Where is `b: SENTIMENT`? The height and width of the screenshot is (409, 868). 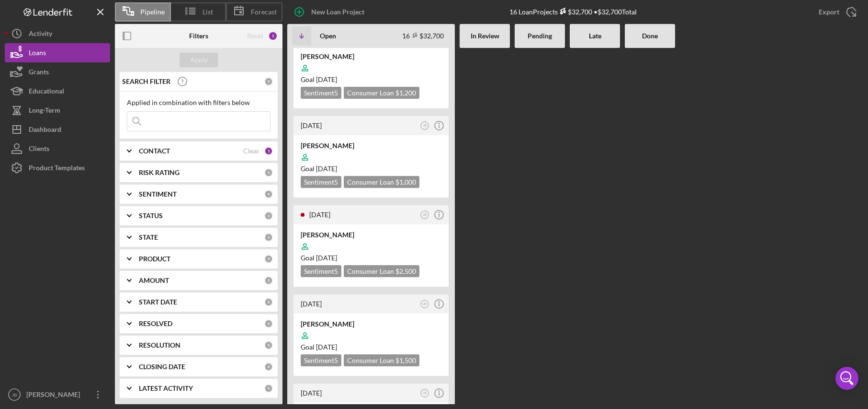
b: SENTIMENT is located at coordinates (158, 194).